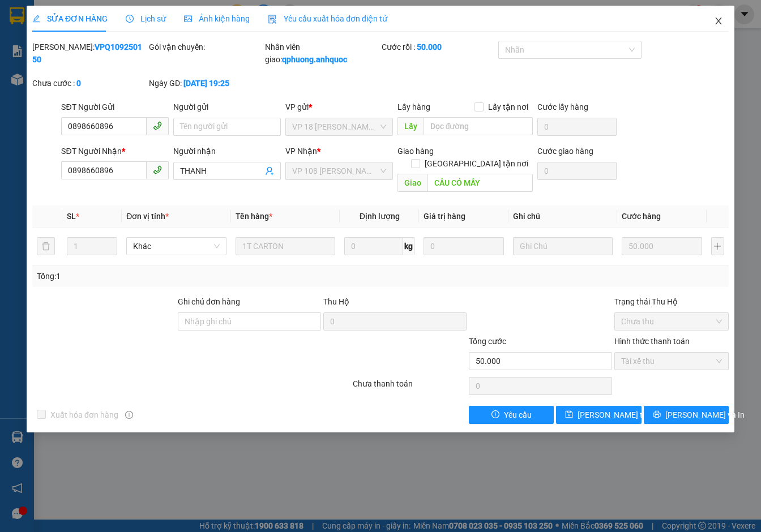 The height and width of the screenshot is (532, 761). Describe the element at coordinates (444, 216) in the screenshot. I see `span: Giá trị hàng` at that location.